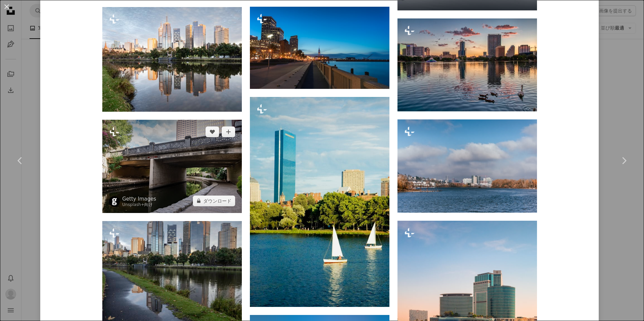 This screenshot has width=644, height=321. Describe the element at coordinates (467, 166) in the screenshot. I see `a: 都市を背景にした大きな水域` at that location.